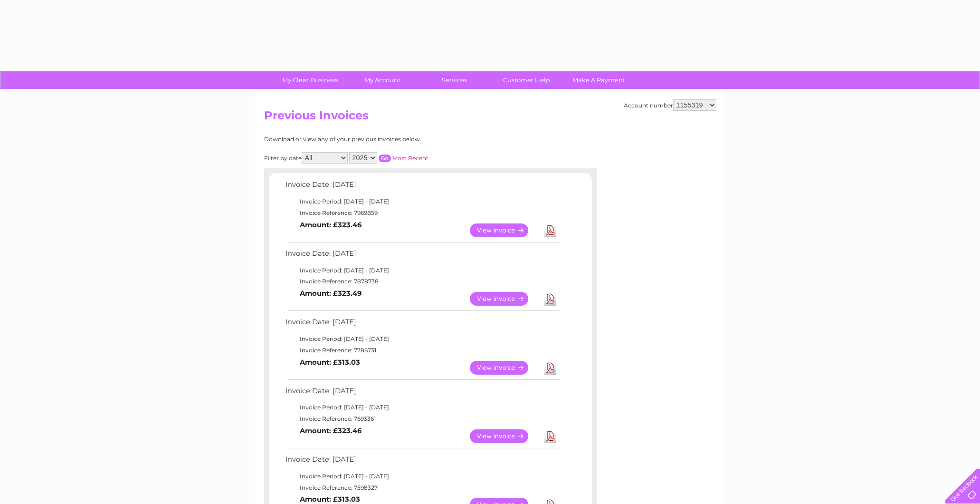  What do you see at coordinates (422, 282) in the screenshot?
I see `td: Invoice Reference: 7878738` at bounding box center [422, 282].